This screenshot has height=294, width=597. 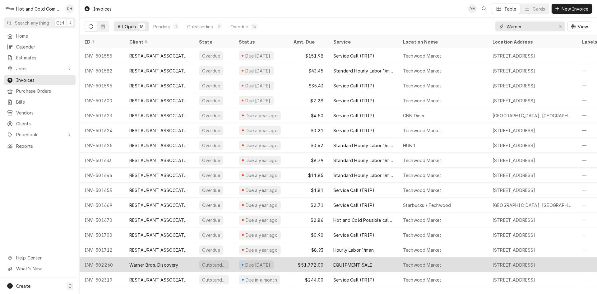 I want to click on a: Reports, so click(x=40, y=146).